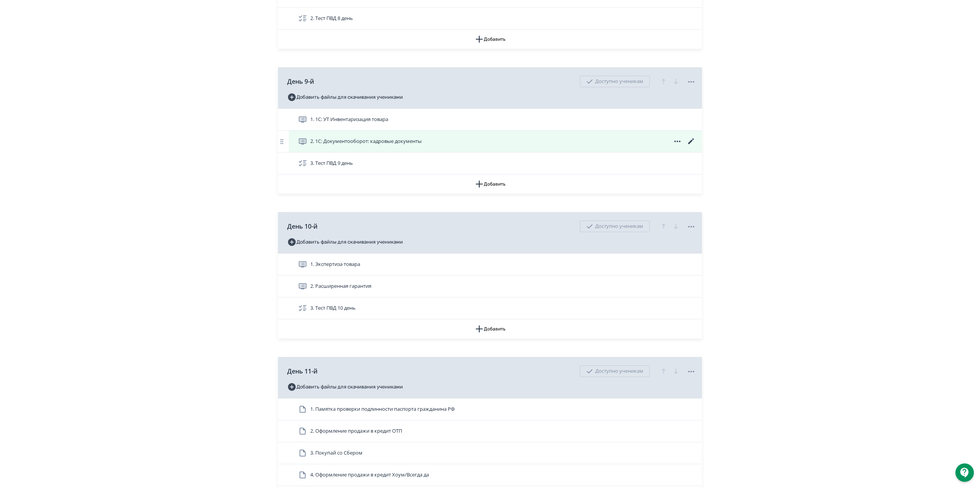  Describe the element at coordinates (336, 453) in the screenshot. I see `span: 3. Покупай со Сбером` at that location.